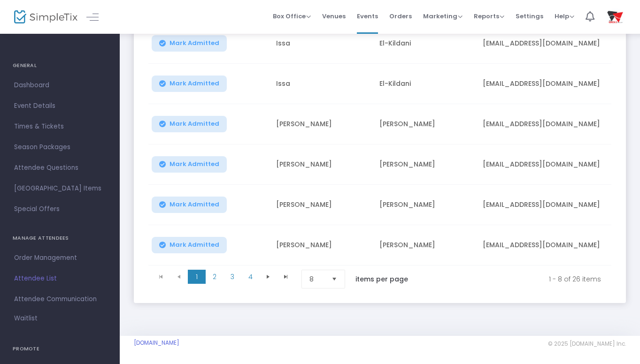 The image size is (640, 364). Describe the element at coordinates (400, 16) in the screenshot. I see `span: Orders` at that location.